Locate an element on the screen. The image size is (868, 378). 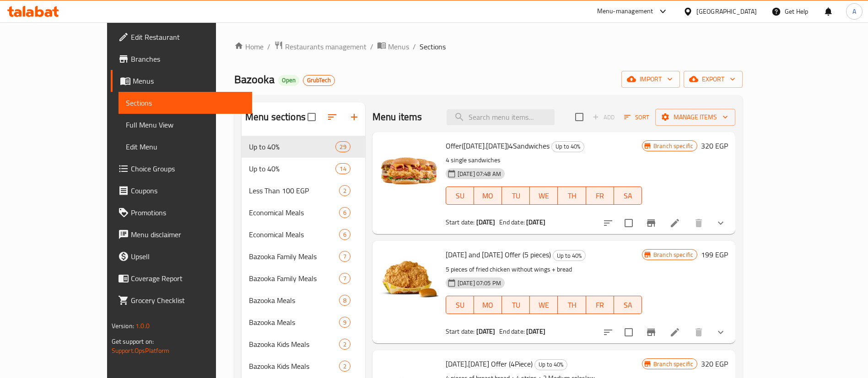
span: Edit Restaurant is located at coordinates (188, 37).